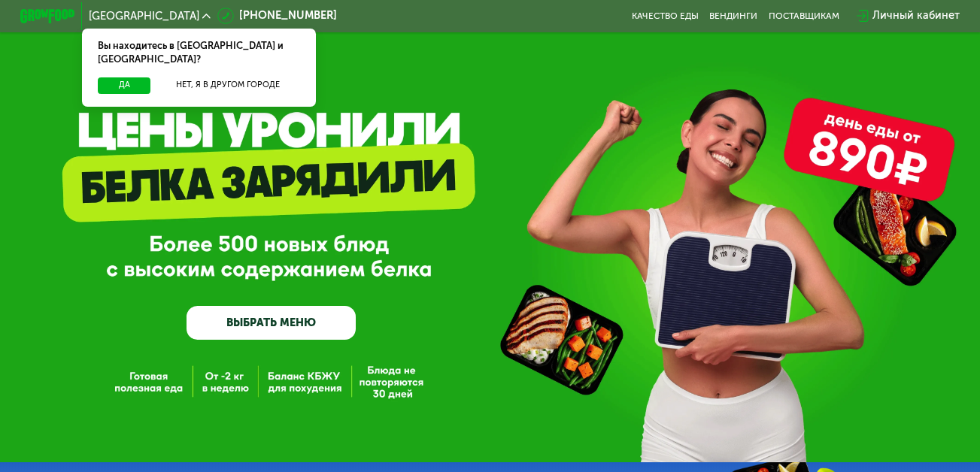 Image resolution: width=980 pixels, height=472 pixels. Describe the element at coordinates (733, 16) in the screenshot. I see `a: Вендинги` at that location.